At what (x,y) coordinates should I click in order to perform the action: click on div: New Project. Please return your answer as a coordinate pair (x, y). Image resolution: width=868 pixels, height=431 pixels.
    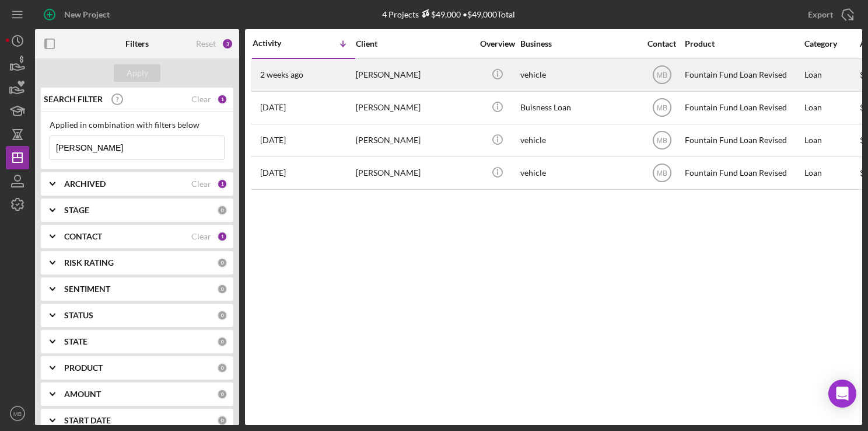
    Looking at the image, I should click on (87, 14).